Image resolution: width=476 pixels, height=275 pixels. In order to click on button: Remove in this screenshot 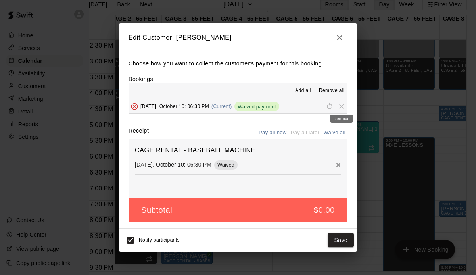, I will do `click(338, 165)`.